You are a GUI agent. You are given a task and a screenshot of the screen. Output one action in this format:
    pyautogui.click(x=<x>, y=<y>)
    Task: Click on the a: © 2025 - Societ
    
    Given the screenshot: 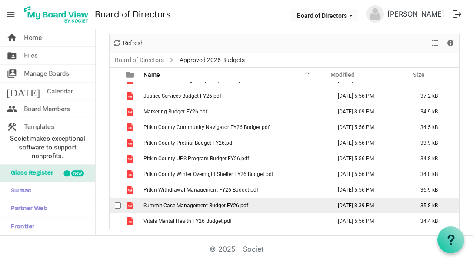 What is the action you would take?
    pyautogui.click(x=237, y=249)
    